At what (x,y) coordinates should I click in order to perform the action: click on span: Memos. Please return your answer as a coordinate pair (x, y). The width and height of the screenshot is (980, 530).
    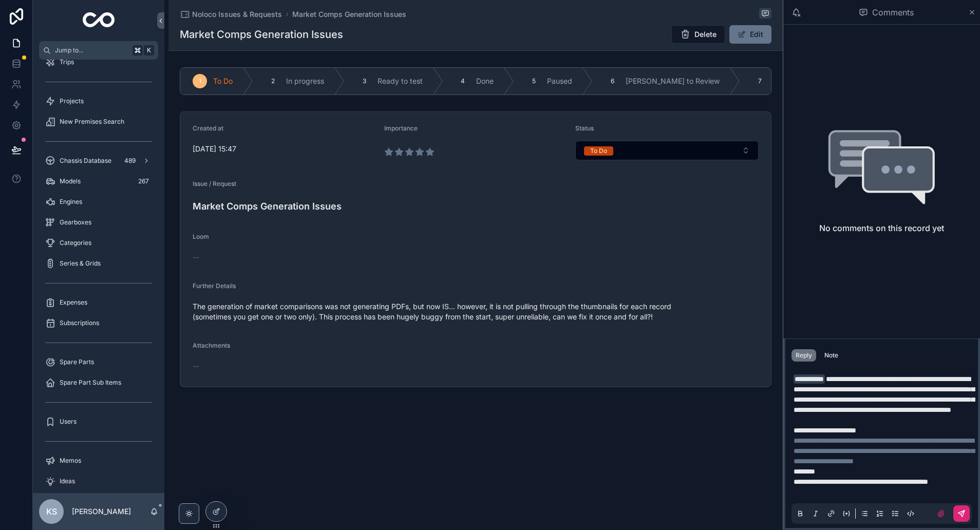
    Looking at the image, I should click on (70, 461).